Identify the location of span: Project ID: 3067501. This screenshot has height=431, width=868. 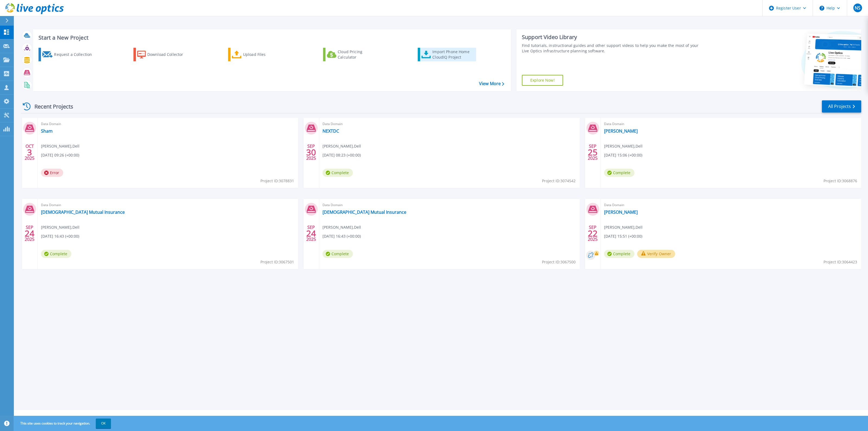
(277, 262).